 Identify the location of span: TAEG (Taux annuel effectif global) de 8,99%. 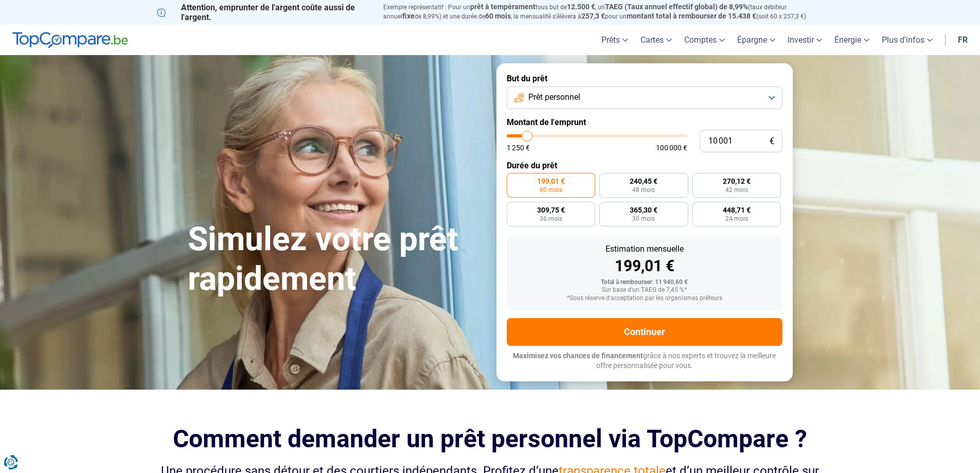
(676, 7).